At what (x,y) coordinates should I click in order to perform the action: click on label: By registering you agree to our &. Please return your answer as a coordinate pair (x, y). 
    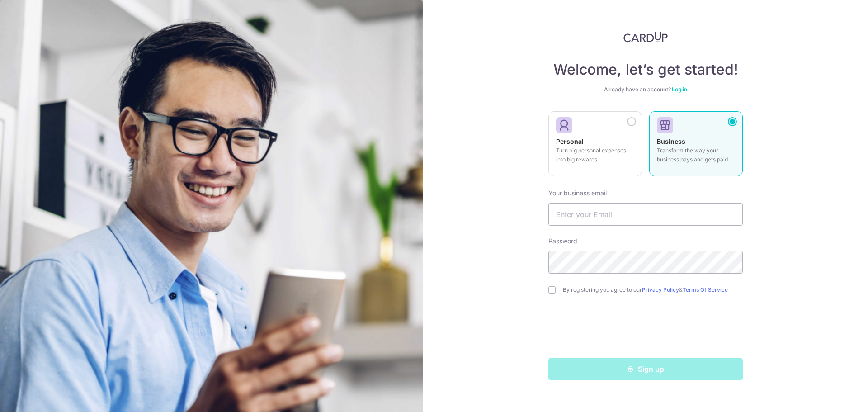
    Looking at the image, I should click on (653, 290).